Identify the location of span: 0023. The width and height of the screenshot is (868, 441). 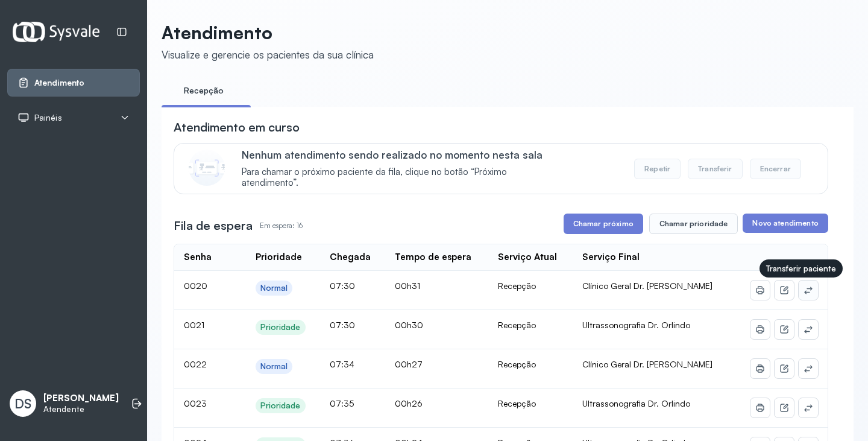
(195, 403).